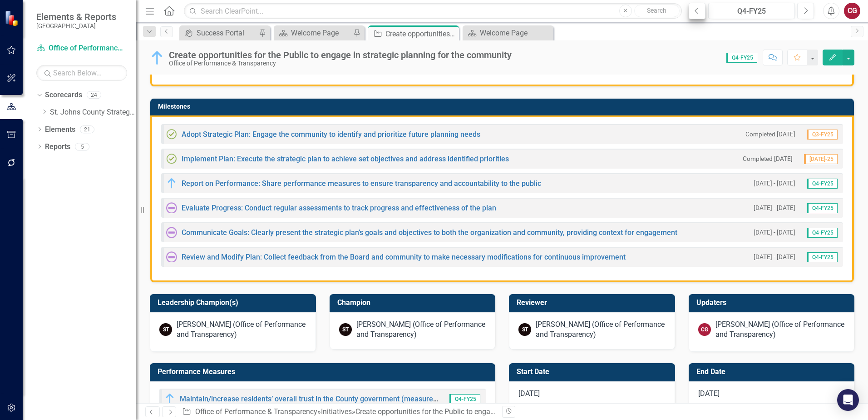 The width and height of the screenshot is (868, 420). Describe the element at coordinates (58, 146) in the screenshot. I see `a: Reports` at that location.